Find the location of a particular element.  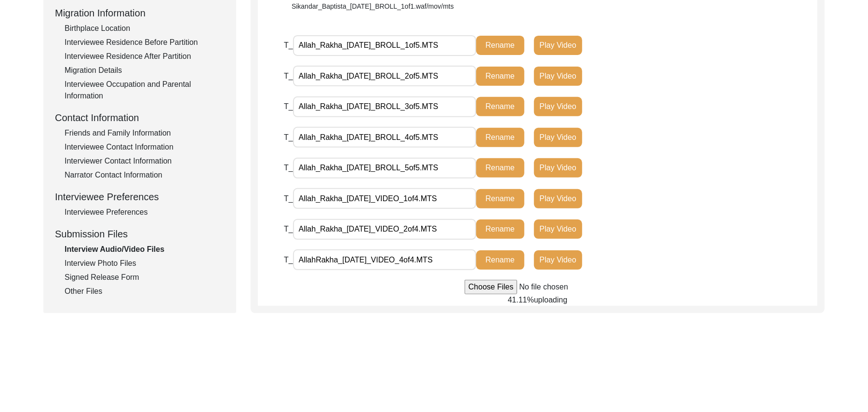

span: 41.11% is located at coordinates (521, 299).